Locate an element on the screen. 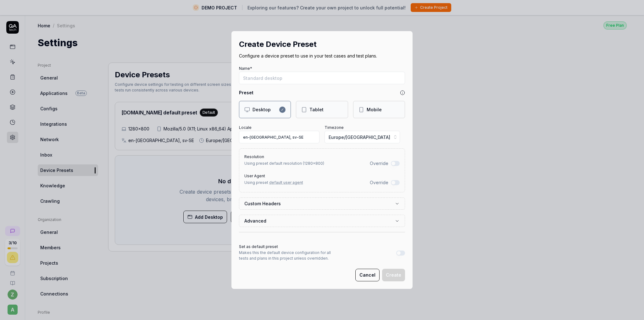 This screenshot has height=320, width=644. label: Resolution is located at coordinates (254, 157).